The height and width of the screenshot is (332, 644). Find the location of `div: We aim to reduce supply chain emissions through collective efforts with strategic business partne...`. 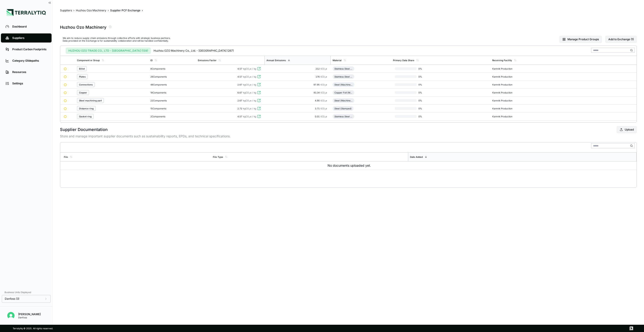

div: We aim to reduce supply chain emissions through collective efforts with strategic business partne... is located at coordinates (116, 40).